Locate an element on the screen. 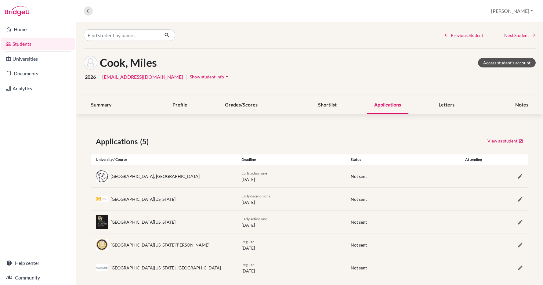  div: Summary is located at coordinates (101, 105).